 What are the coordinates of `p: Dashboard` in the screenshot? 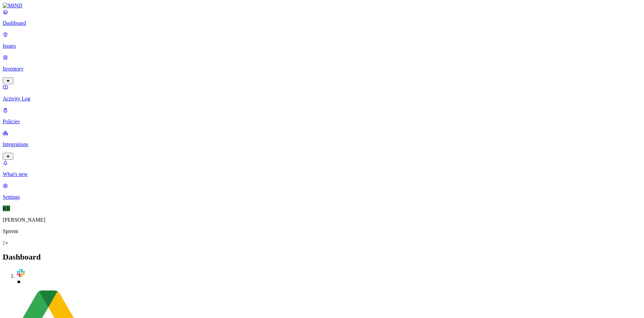 It's located at (322, 23).